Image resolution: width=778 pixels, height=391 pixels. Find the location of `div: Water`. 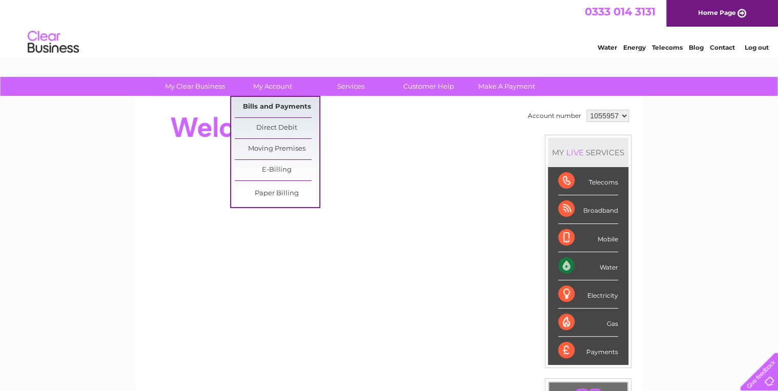

div: Water is located at coordinates (588, 266).